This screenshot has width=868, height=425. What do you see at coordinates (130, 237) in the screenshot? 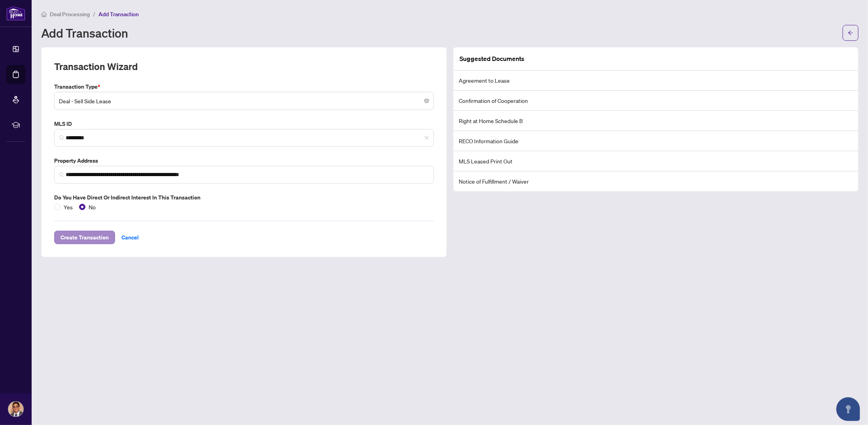
I see `button: Cancel` at bounding box center [130, 237].